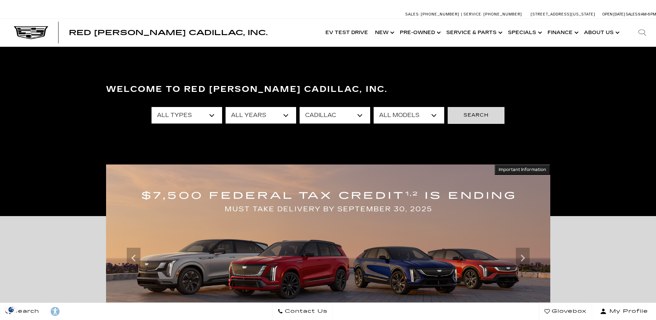  What do you see at coordinates (31, 33) in the screenshot?
I see `img: Cadillac Dark Logo with Cadillac White Text` at bounding box center [31, 33].